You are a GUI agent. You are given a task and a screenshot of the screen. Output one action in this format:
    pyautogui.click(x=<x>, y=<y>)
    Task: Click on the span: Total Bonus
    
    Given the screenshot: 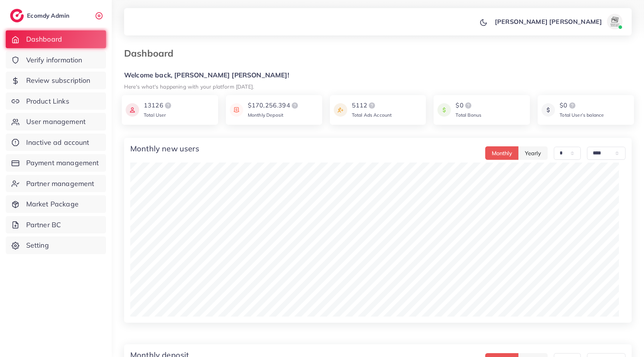 What is the action you would take?
    pyautogui.click(x=468, y=114)
    